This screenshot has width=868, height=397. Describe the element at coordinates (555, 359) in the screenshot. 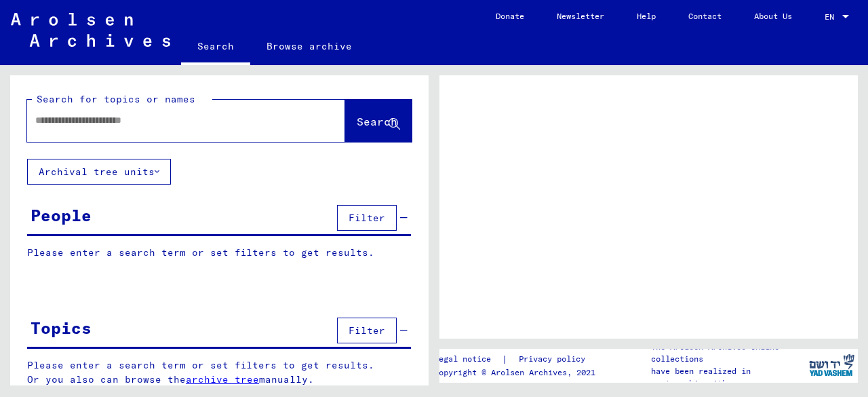

I see `a: Privacy policy` at that location.